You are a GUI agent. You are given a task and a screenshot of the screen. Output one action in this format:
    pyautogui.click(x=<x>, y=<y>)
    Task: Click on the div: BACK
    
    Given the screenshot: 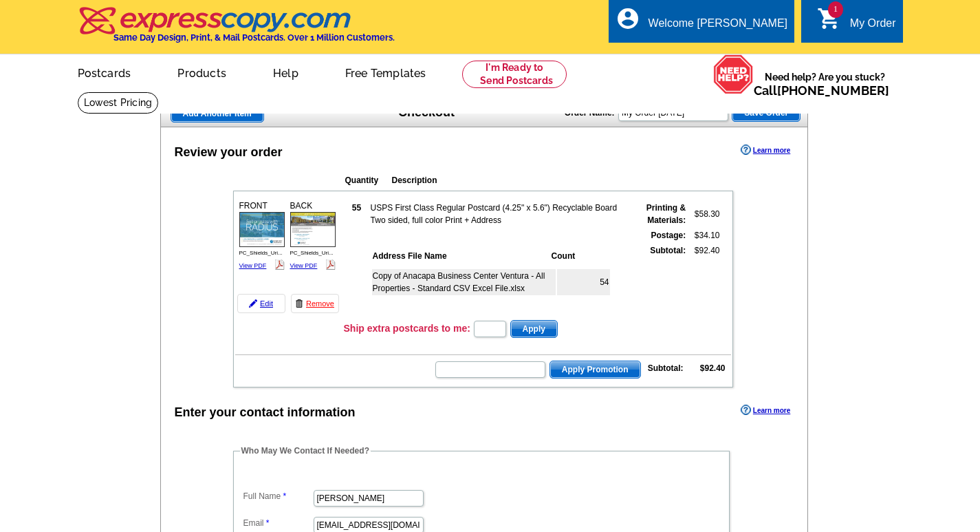 What is the action you would take?
    pyautogui.click(x=313, y=236)
    